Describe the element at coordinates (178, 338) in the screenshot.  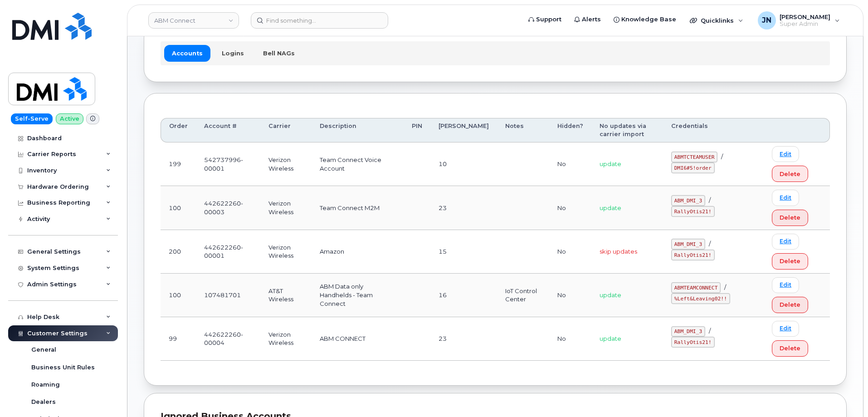
I see `td: 99` at that location.